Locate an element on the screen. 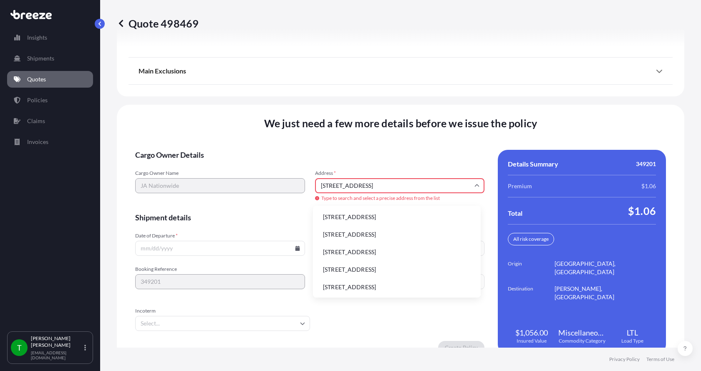 This screenshot has height=371, width=701. span: Main Exclusions is located at coordinates (162, 71).